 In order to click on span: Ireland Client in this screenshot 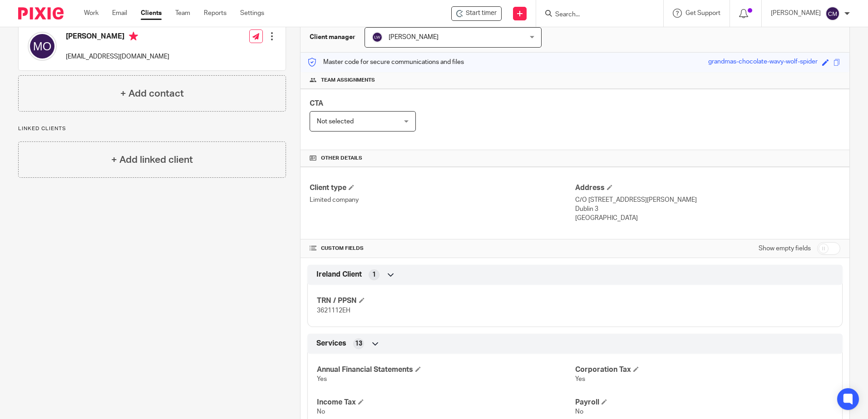, I will do `click(339, 274)`.